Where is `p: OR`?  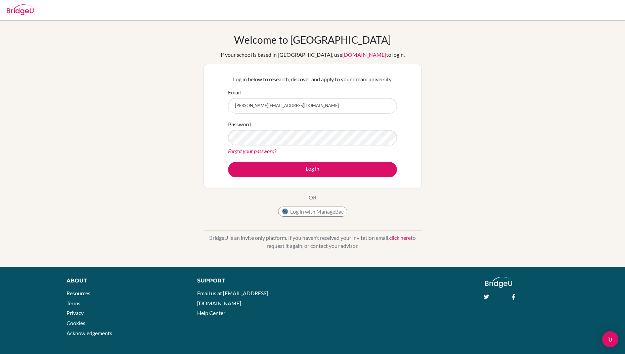
p: OR is located at coordinates (312, 197).